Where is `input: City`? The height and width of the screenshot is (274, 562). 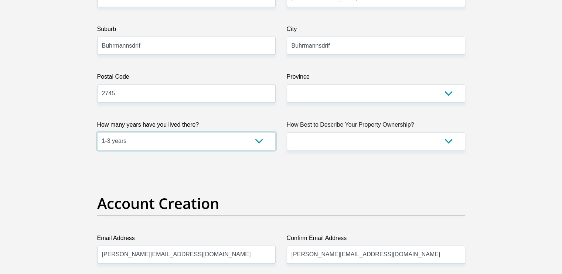 input: City is located at coordinates (376, 45).